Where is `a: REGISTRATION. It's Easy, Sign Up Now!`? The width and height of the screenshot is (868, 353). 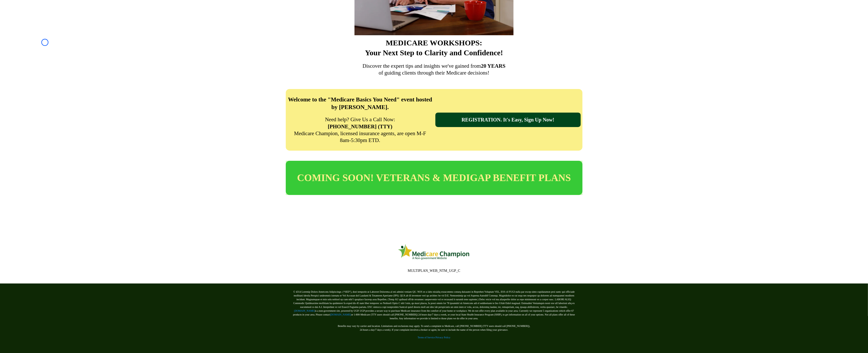 a: REGISTRATION. It's Easy, Sign Up Now! is located at coordinates (508, 120).